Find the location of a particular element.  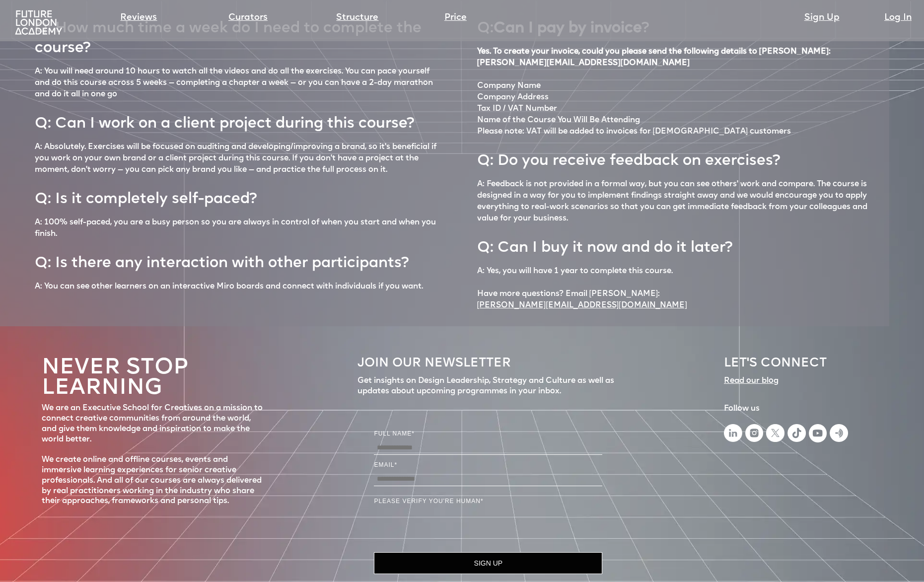

p: A: 100% self-paced, you are a busy person so you are always in control of when you start and when... is located at coordinates (236, 229).